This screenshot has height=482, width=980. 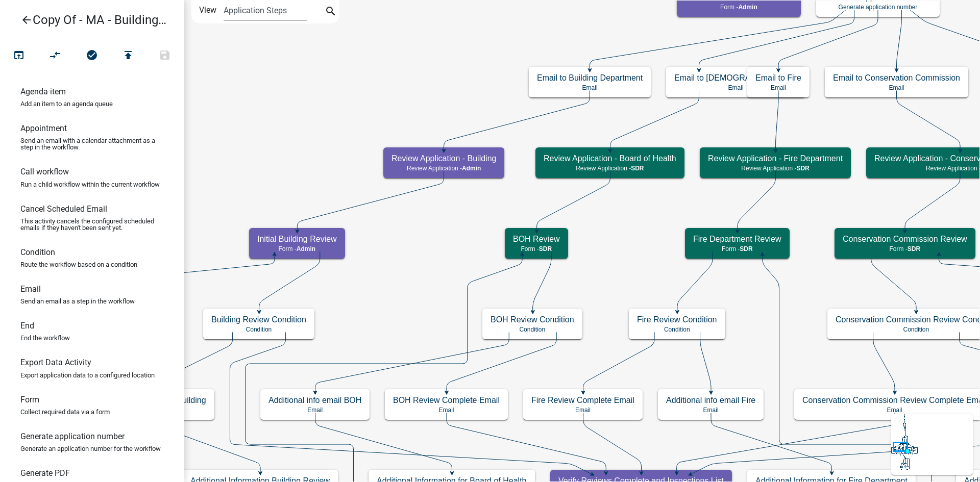 I want to click on p: Export application data to a configured location, so click(x=87, y=376).